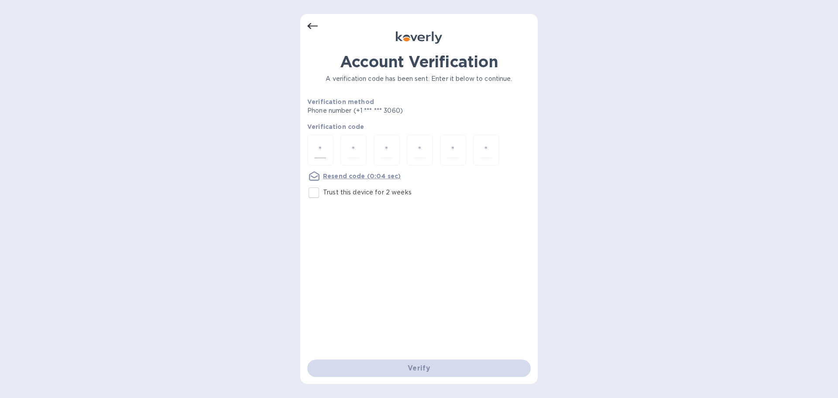  Describe the element at coordinates (419, 62) in the screenshot. I see `h1: Account Verification` at that location.